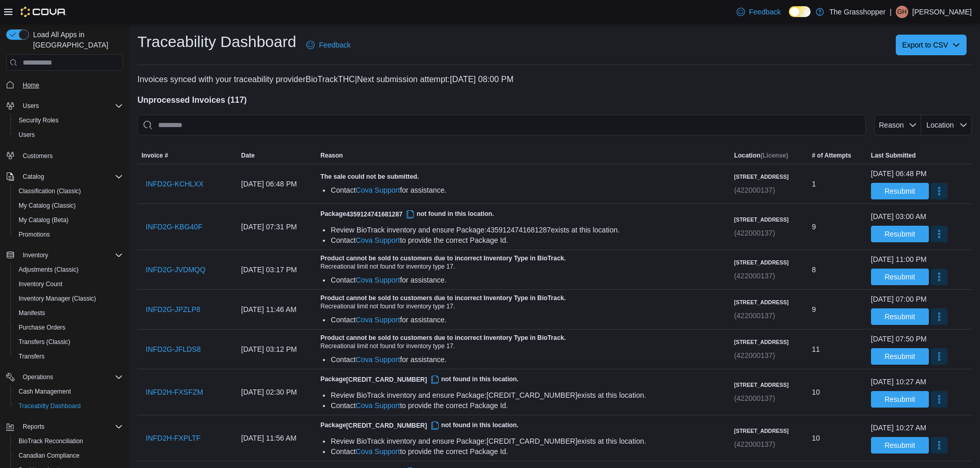 Image resolution: width=980 pixels, height=468 pixels. I want to click on span: 10, so click(816, 438).